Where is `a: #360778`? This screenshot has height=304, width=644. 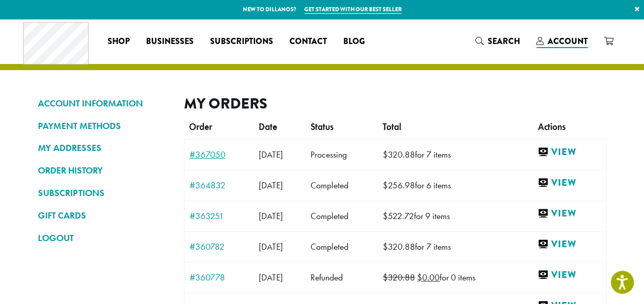
a: #360778 is located at coordinates (219, 278).